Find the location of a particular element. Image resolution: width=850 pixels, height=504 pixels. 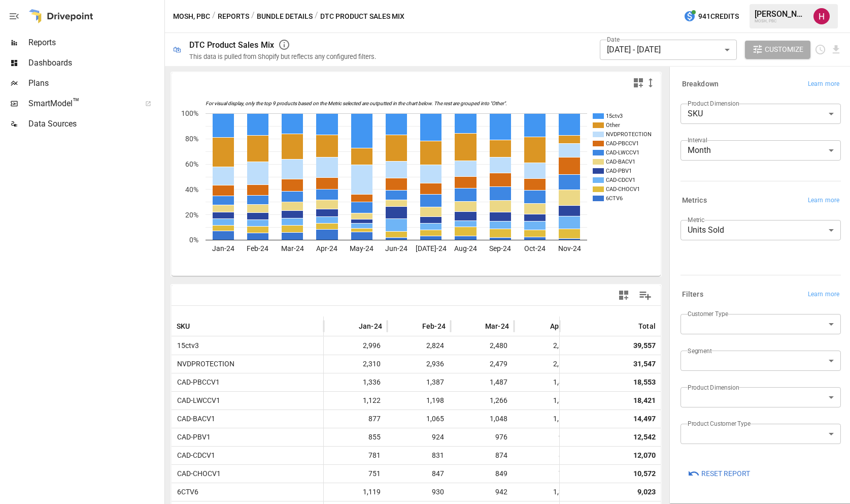

div: SKU is located at coordinates (761, 114).